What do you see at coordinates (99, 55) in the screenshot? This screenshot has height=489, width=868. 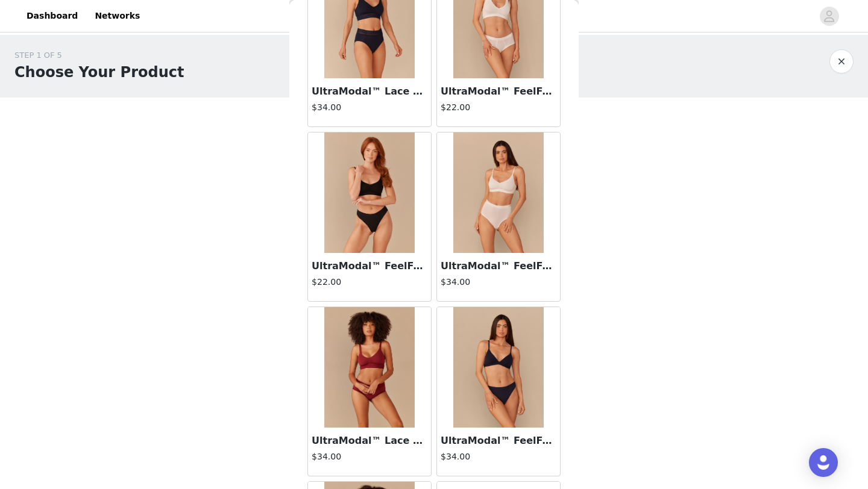 I see `div: STEP 1 OF 5` at bounding box center [99, 55].